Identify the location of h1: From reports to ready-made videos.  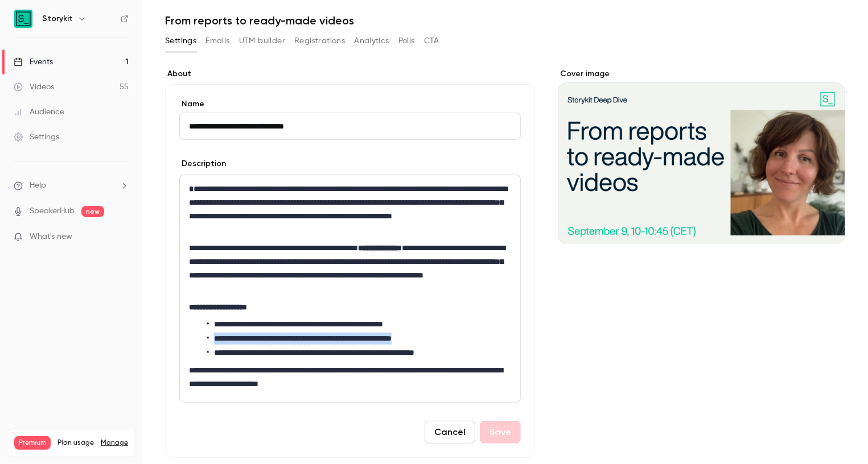
(505, 20).